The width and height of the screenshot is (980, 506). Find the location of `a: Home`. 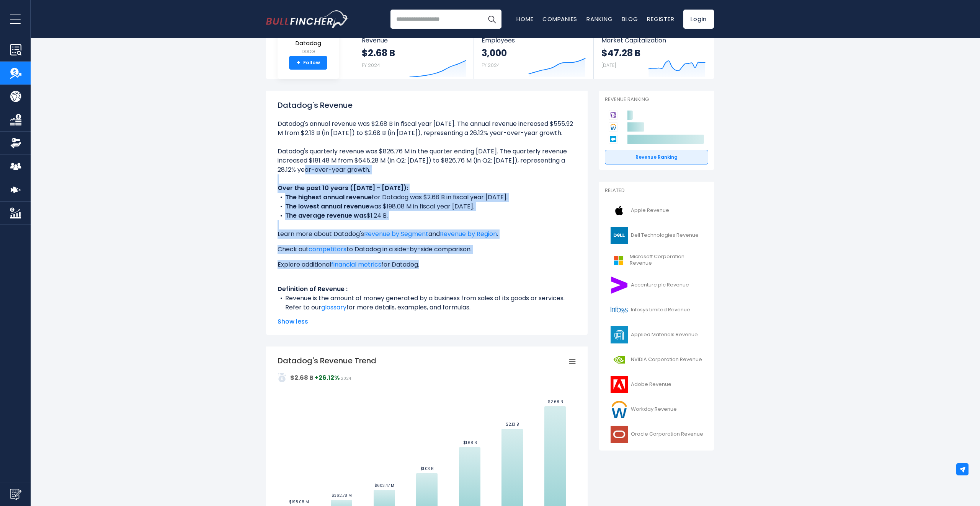

a: Home is located at coordinates (525, 19).